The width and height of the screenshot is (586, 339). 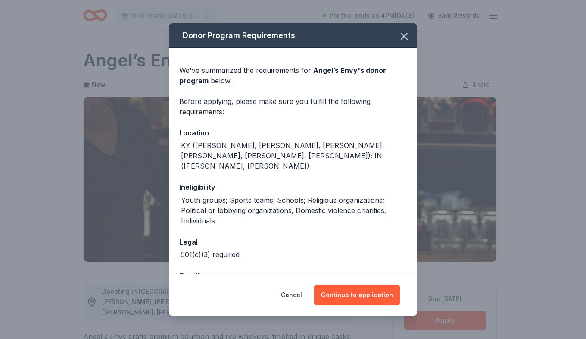 What do you see at coordinates (291, 295) in the screenshot?
I see `button: Cancel` at bounding box center [291, 295].